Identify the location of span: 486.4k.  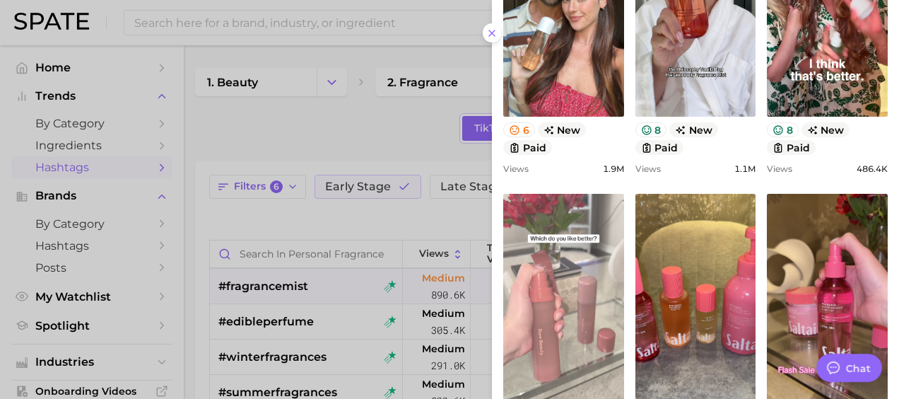
(872, 168).